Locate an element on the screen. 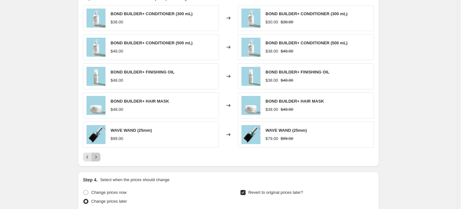 The image size is (461, 209). h2: Step 4. is located at coordinates (90, 180).